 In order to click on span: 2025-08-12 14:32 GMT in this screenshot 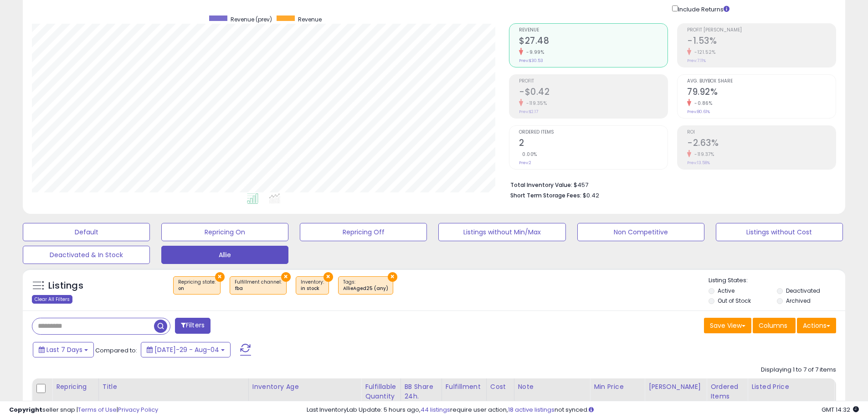, I will do `click(840, 409)`.